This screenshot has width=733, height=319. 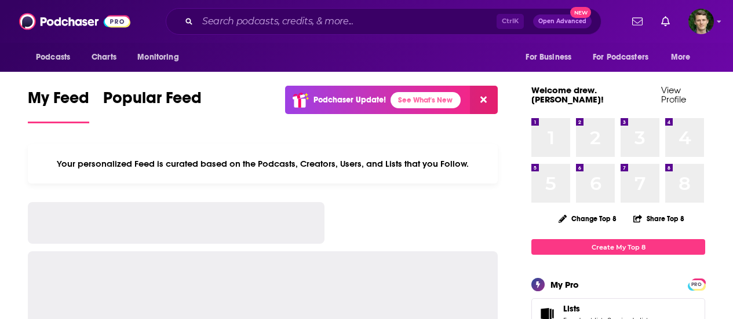 What do you see at coordinates (510, 21) in the screenshot?
I see `span: Ctrl K` at bounding box center [510, 21].